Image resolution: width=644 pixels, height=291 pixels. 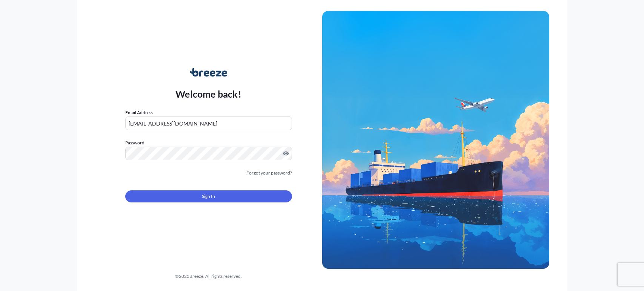 I want to click on button: Show password, so click(x=286, y=153).